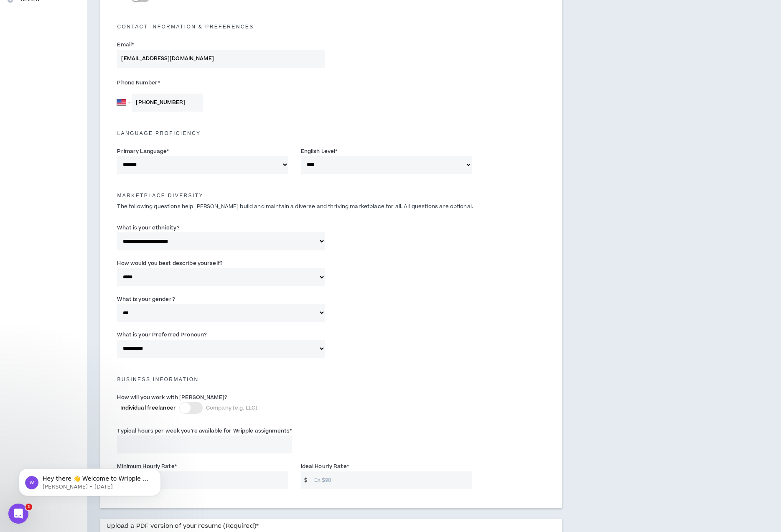 This screenshot has width=781, height=532. Describe the element at coordinates (84, 31) in the screenshot. I see `div: message notification from Morgan, 1d ago. Hey there 👋 Welcome to Wripple 🙌 Take a look around! If...` at that location.